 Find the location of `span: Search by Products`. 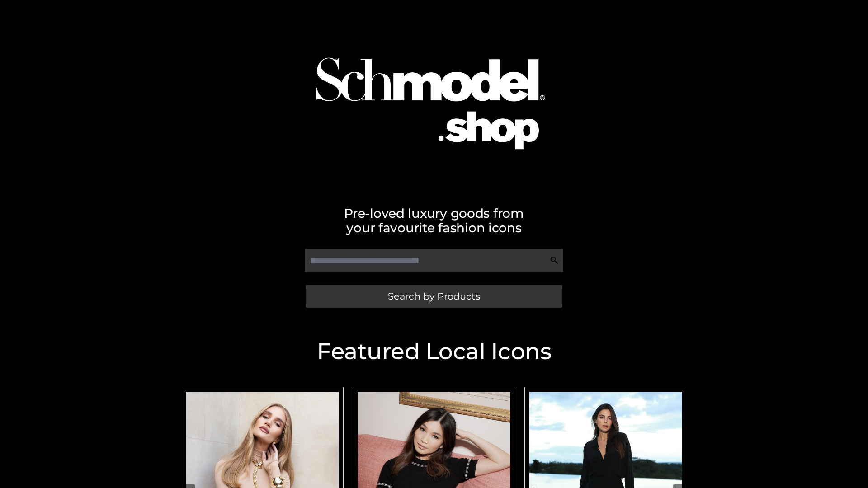

span: Search by Products is located at coordinates (434, 296).